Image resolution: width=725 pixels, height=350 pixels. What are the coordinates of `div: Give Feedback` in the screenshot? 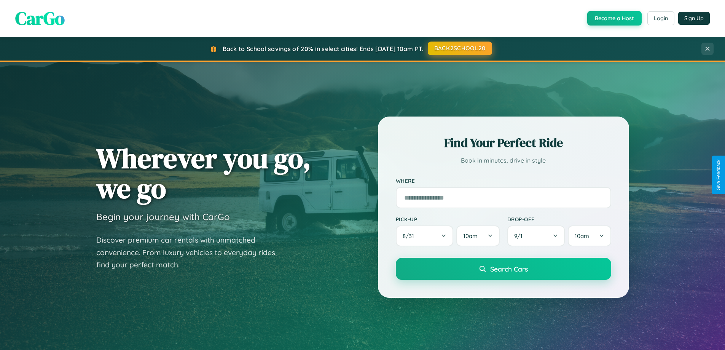 It's located at (719, 175).